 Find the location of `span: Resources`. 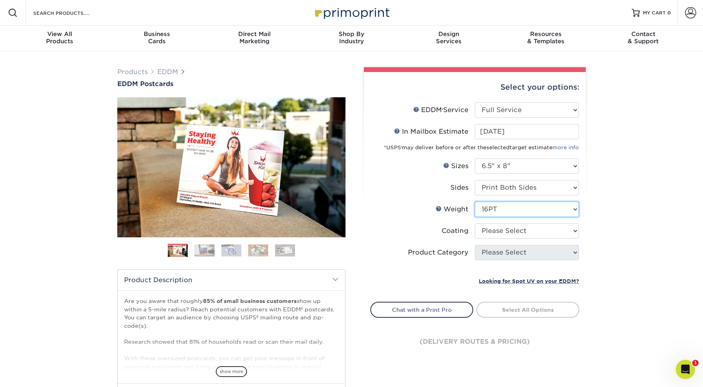

span: Resources is located at coordinates (546, 34).